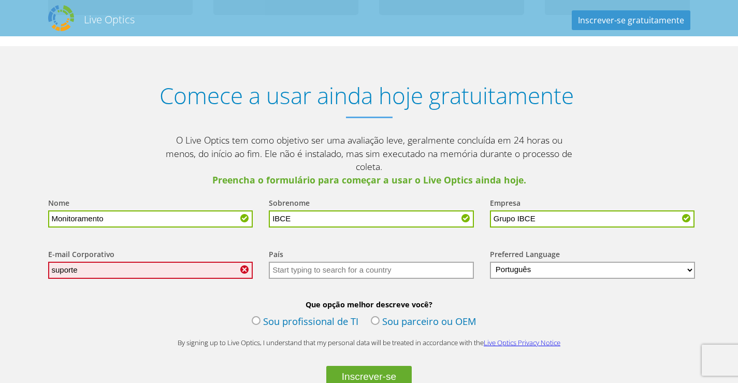 This screenshot has width=738, height=383. I want to click on label: Sou parceiro ou OEM, so click(424, 322).